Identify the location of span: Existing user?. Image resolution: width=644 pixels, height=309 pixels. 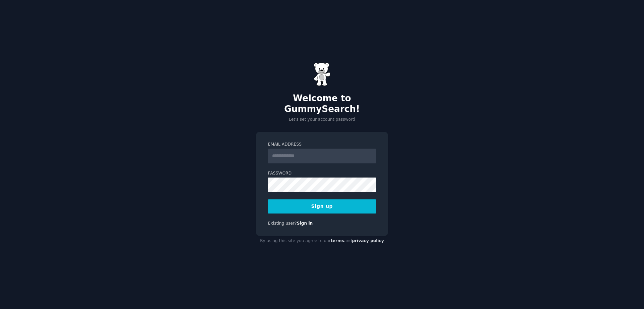
(283, 223).